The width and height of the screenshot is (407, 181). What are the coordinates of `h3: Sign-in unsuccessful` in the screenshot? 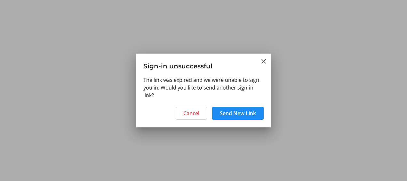 It's located at (204, 64).